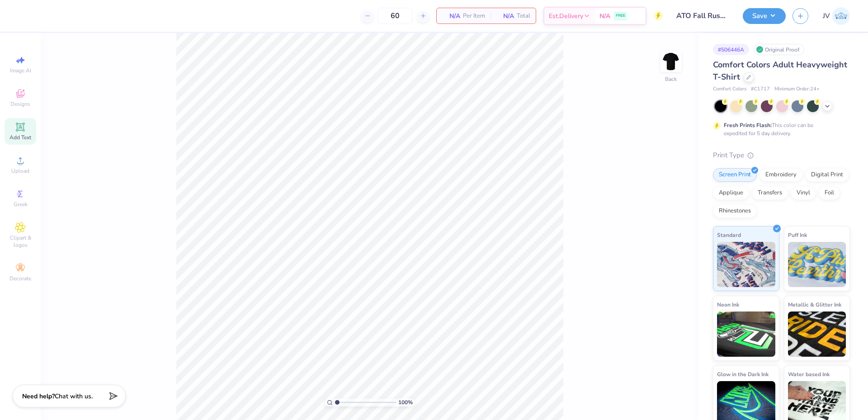 The image size is (868, 420). Describe the element at coordinates (734, 175) in the screenshot. I see `div: Screen Print` at that location.